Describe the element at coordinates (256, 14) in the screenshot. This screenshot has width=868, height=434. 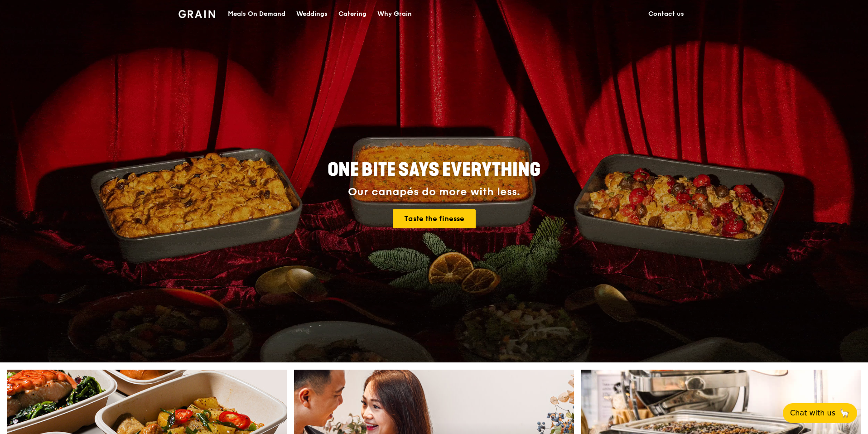
I see `div: Meals On Demand` at that location.